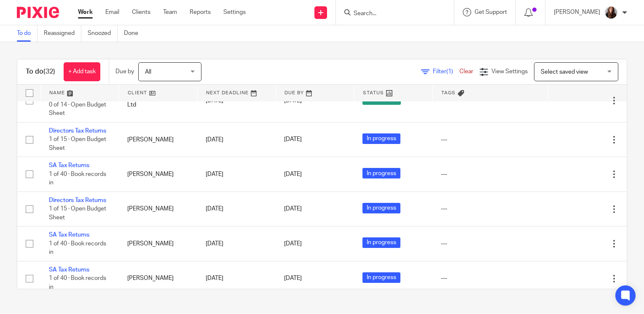 This screenshot has height=314, width=644. I want to click on a: Reassigned, so click(63, 33).